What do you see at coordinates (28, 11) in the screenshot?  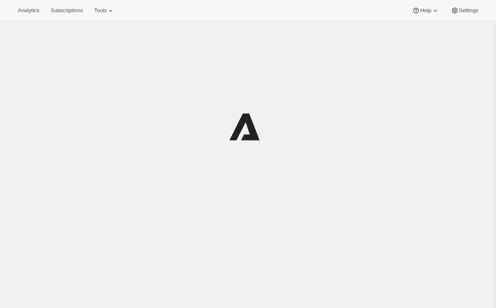 I see `button: Analytics` at bounding box center [28, 11].